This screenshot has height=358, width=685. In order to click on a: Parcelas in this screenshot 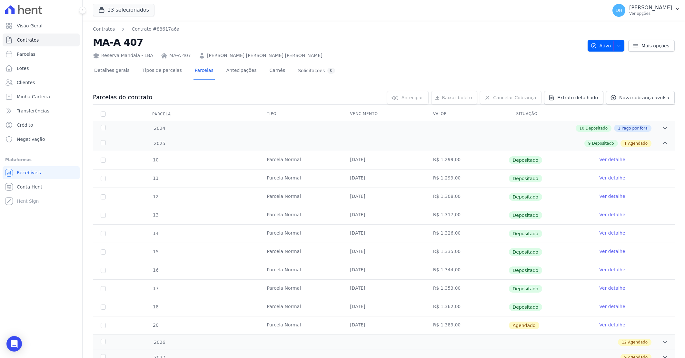, I will do `click(204, 71)`.